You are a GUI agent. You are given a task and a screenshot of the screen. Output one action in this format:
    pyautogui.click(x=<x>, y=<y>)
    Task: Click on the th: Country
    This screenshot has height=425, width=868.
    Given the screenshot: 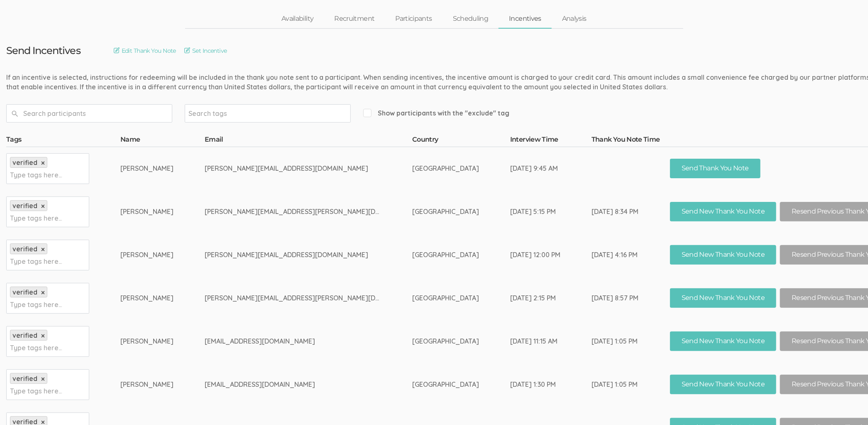 What is the action you would take?
    pyautogui.click(x=461, y=141)
    